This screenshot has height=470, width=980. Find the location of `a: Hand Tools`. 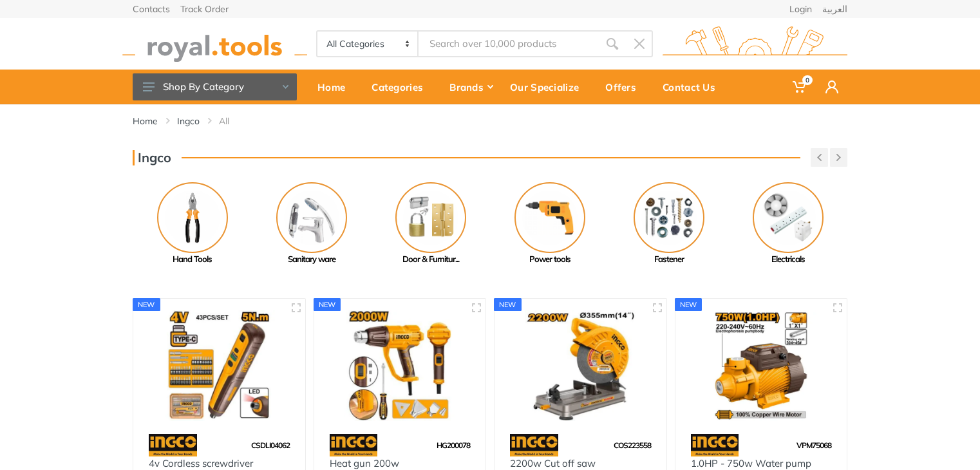

a: Hand Tools is located at coordinates (192, 224).